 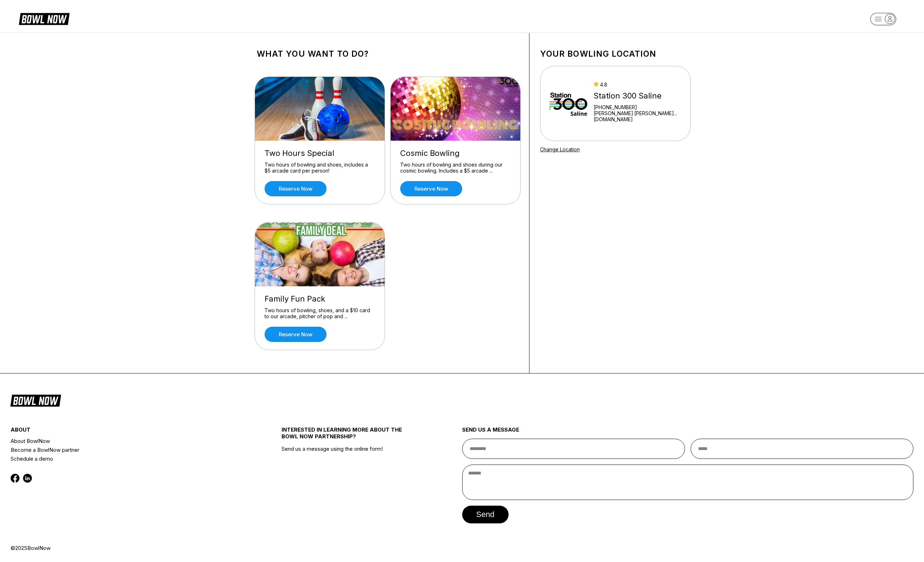 I want to click on img: Family Fun Pack, so click(x=321, y=254).